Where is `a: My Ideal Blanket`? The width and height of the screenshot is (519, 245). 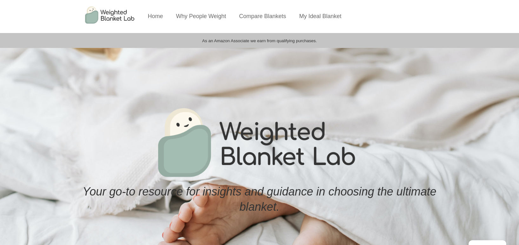 a: My Ideal Blanket is located at coordinates (320, 16).